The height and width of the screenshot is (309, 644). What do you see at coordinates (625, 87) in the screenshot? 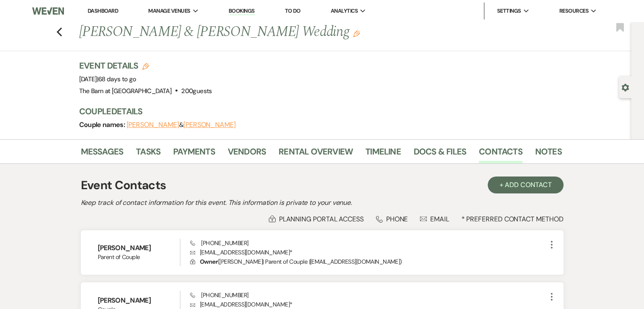
I see `button: Open lead details` at bounding box center [625, 87].